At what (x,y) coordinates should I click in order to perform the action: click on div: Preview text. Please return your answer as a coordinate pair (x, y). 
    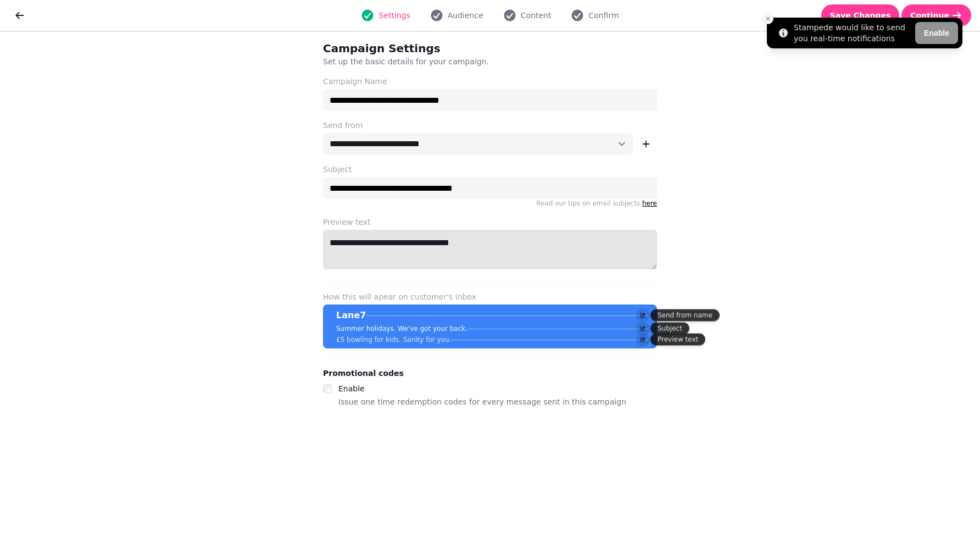
    Looking at the image, I should click on (678, 340).